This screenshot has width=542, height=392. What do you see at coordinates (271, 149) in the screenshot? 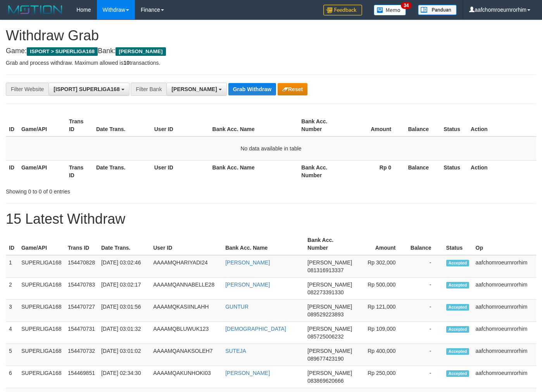
I see `td: No data available in table` at bounding box center [271, 149].